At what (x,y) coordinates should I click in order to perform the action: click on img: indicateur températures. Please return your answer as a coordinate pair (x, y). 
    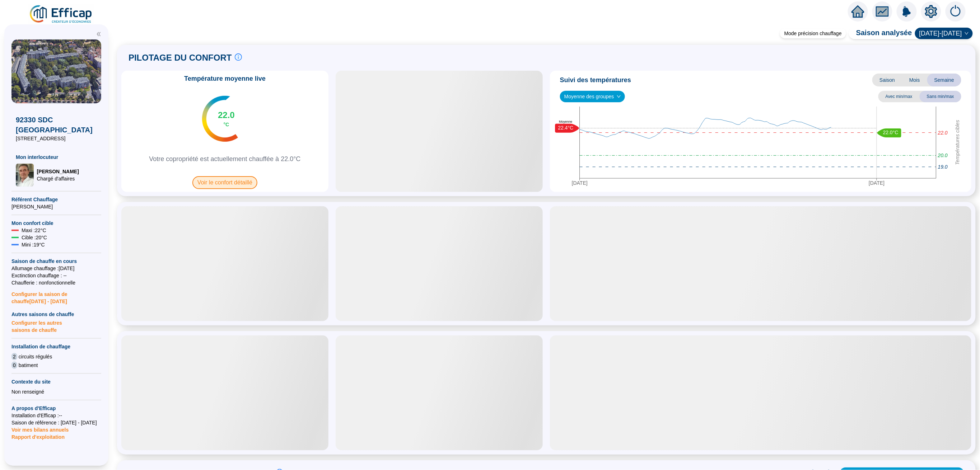
    Looking at the image, I should click on (220, 119).